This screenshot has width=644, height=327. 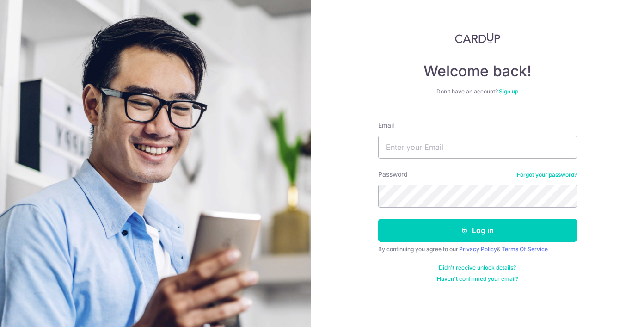 What do you see at coordinates (393, 174) in the screenshot?
I see `label: Password` at bounding box center [393, 174].